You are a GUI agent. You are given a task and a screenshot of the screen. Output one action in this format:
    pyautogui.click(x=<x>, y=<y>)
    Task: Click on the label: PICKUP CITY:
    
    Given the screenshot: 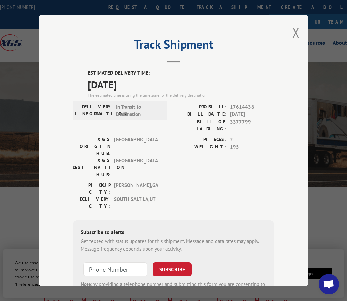 What is the action you would take?
    pyautogui.click(x=91, y=188)
    